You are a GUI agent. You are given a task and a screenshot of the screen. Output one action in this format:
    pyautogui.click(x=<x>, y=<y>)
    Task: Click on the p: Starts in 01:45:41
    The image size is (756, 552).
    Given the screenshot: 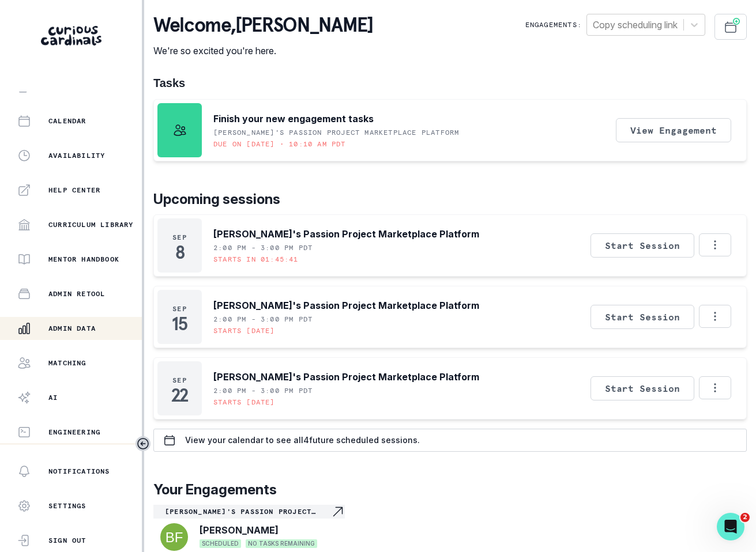 What is the action you would take?
    pyautogui.click(x=256, y=260)
    